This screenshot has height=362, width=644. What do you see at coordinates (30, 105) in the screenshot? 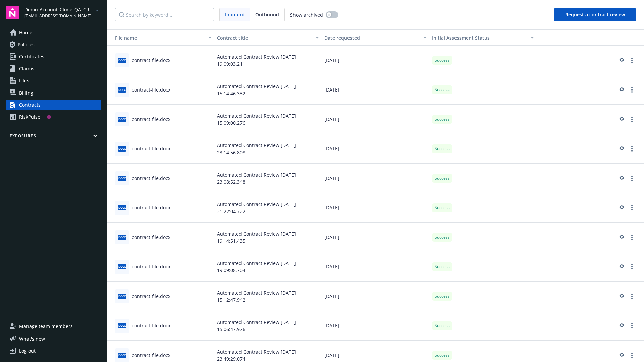
I see `div: Contracts` at bounding box center [30, 105].